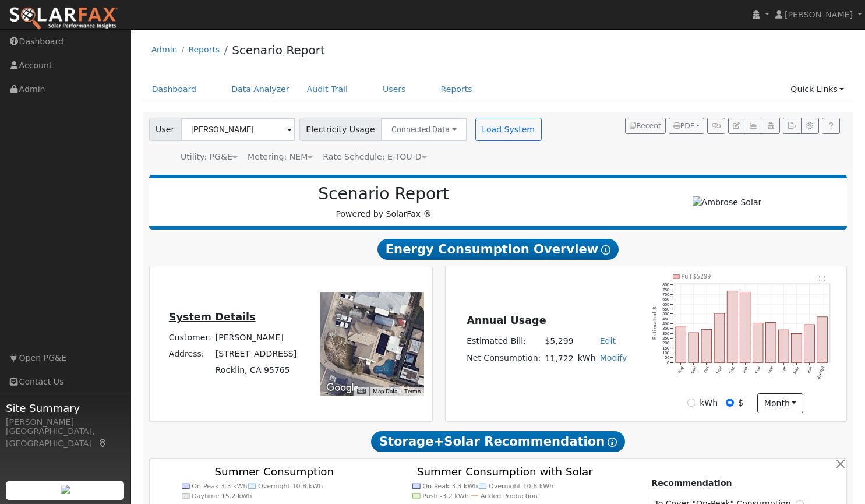  I want to click on a: Users, so click(394, 89).